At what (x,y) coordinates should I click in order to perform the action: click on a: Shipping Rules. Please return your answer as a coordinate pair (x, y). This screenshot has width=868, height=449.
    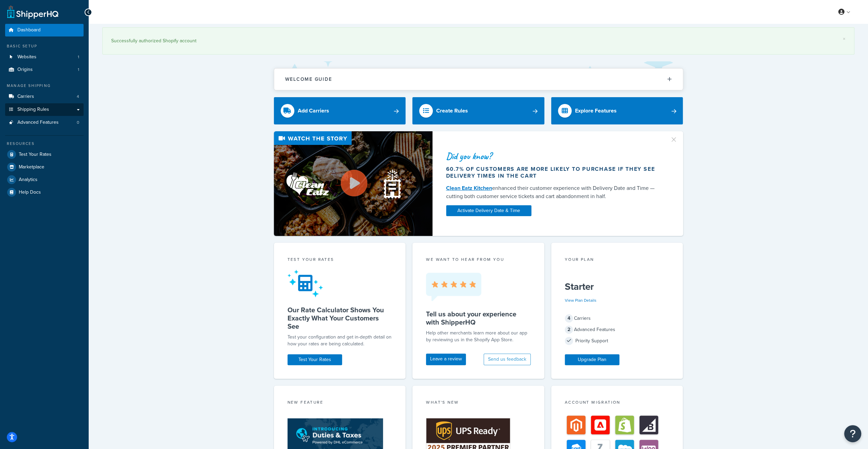
    Looking at the image, I should click on (44, 110).